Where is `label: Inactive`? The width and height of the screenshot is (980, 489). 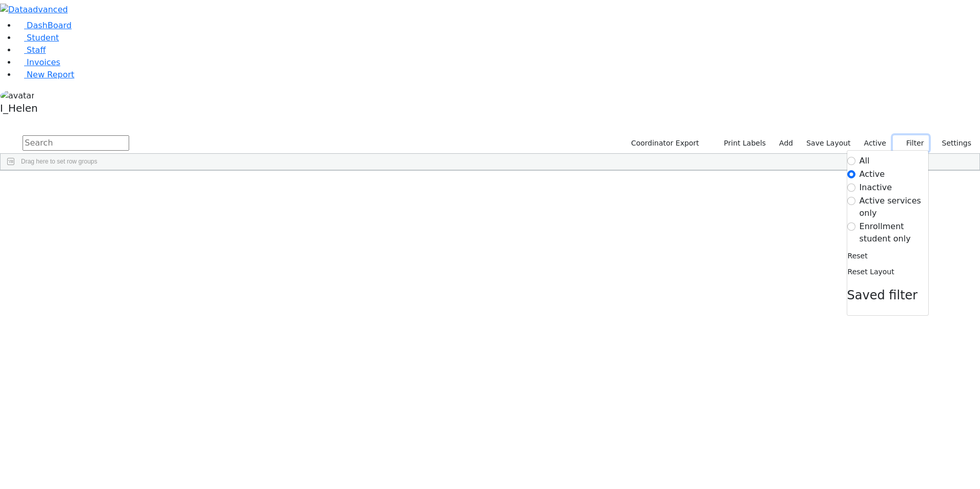 label: Inactive is located at coordinates (876, 187).